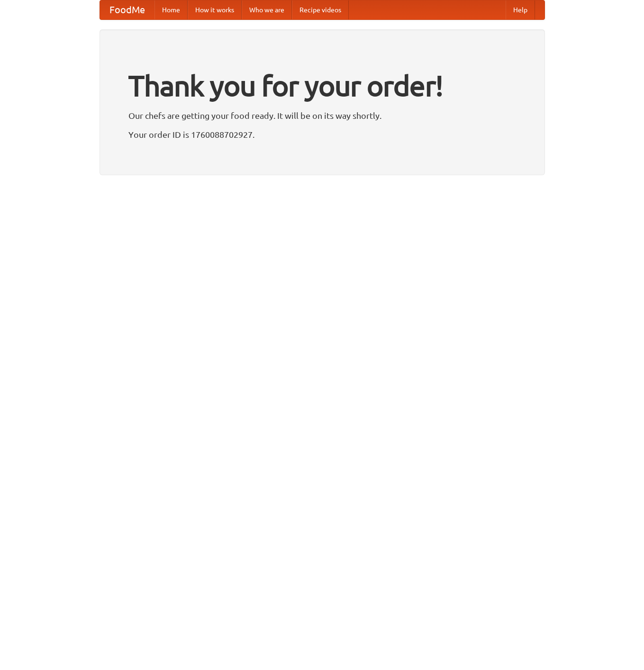 The width and height of the screenshot is (644, 670). I want to click on a: Who we are, so click(267, 10).